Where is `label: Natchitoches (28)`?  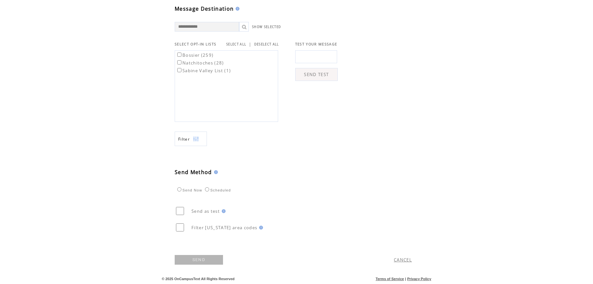
label: Natchitoches (28) is located at coordinates (200, 63).